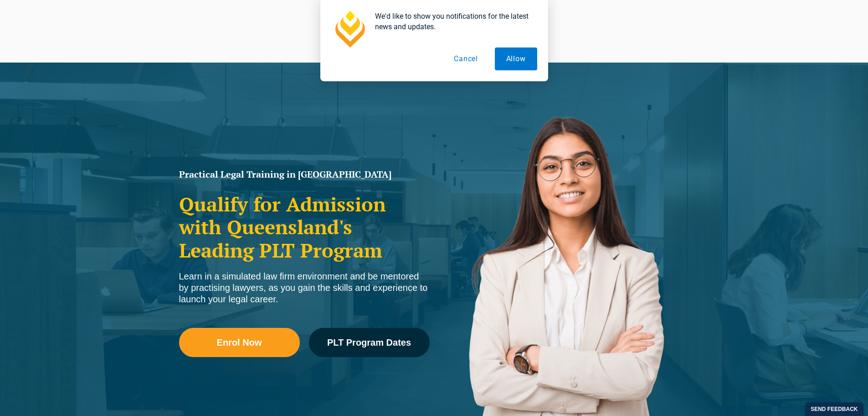  I want to click on a: PLT Program Dates, so click(369, 342).